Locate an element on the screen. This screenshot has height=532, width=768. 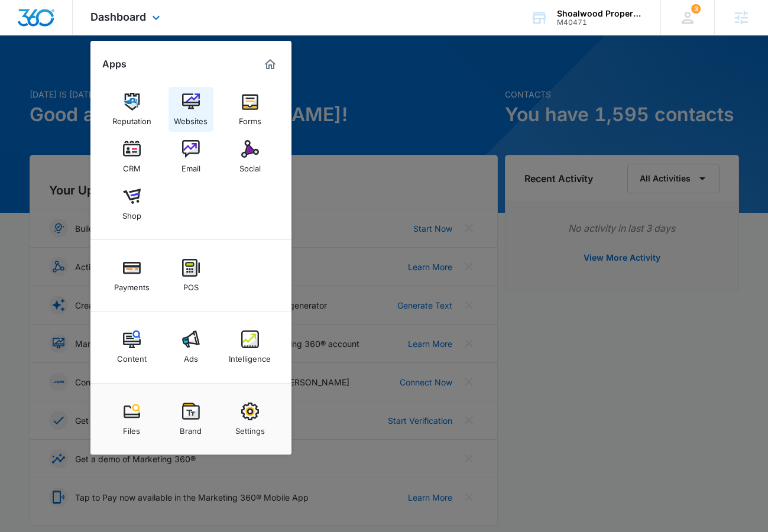
a: Websites is located at coordinates (191, 109).